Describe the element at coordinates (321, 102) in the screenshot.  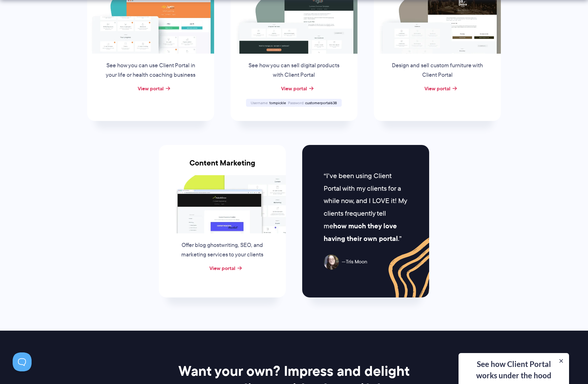
I see `span: customerportal638` at that location.